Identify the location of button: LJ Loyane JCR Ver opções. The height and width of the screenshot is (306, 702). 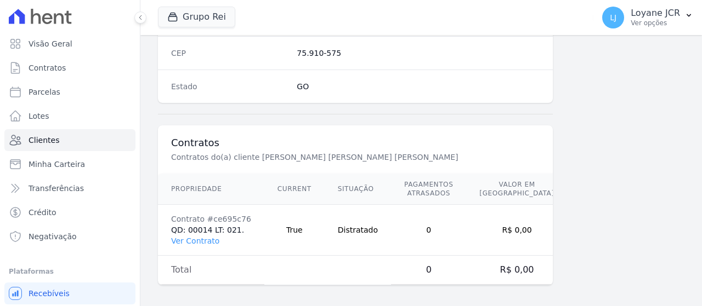
(647, 18).